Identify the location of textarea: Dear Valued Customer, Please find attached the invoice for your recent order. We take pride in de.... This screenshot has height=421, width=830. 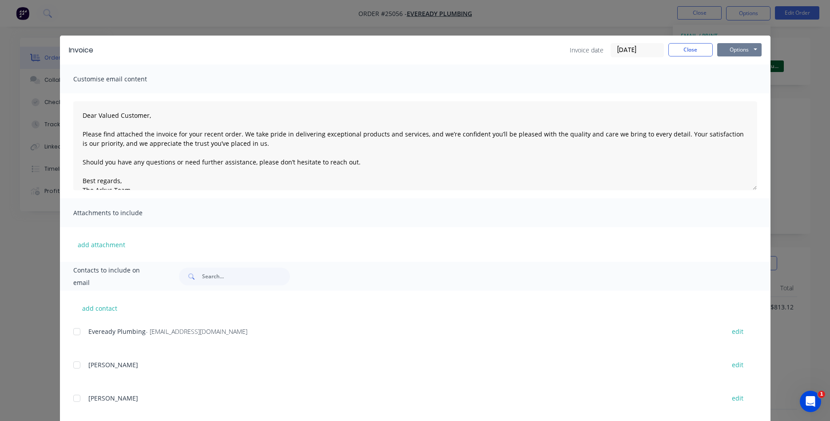
(415, 146).